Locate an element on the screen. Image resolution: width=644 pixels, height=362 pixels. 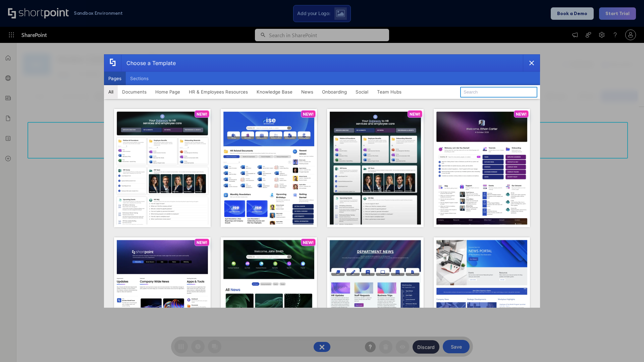
button: Social is located at coordinates (362, 92).